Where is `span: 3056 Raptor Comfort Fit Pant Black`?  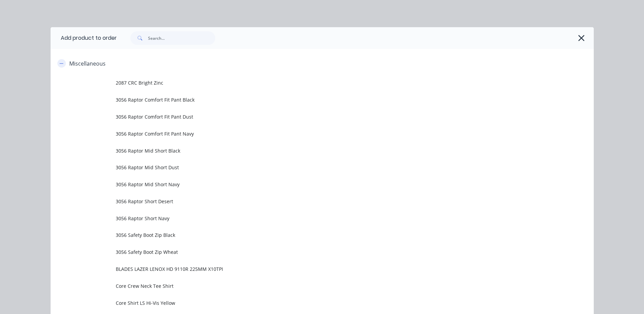
span: 3056 Raptor Comfort Fit Pant Black is located at coordinates (307, 100).